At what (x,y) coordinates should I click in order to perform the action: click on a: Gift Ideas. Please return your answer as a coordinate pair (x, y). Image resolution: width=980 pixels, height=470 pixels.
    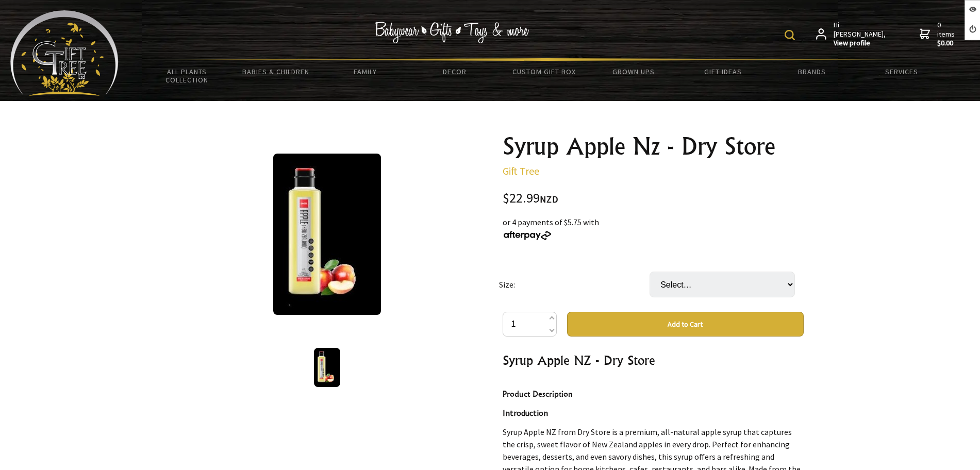
    Looking at the image, I should click on (722, 72).